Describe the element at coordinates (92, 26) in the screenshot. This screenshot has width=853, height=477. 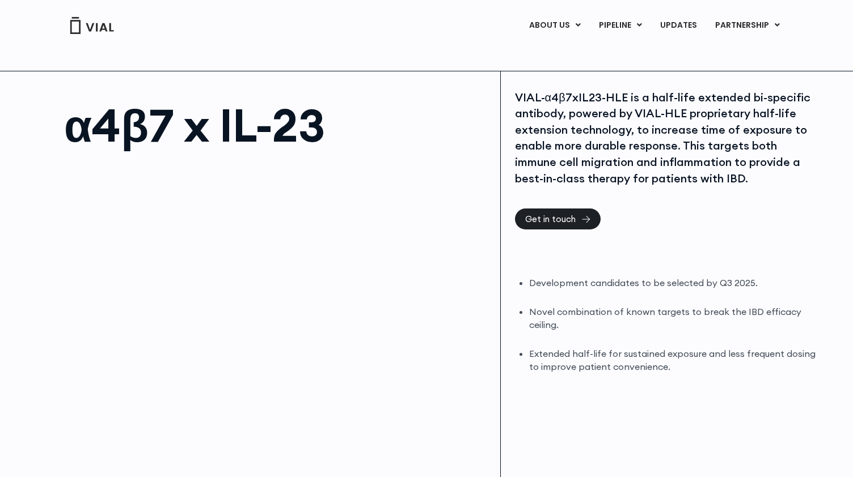
I see `img: Vial Logo` at that location.